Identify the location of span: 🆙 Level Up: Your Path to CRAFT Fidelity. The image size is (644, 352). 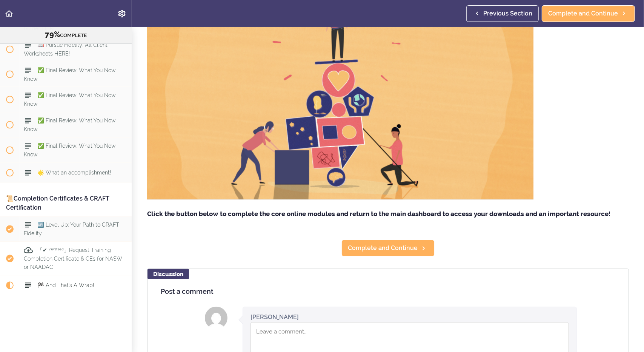
(71, 230).